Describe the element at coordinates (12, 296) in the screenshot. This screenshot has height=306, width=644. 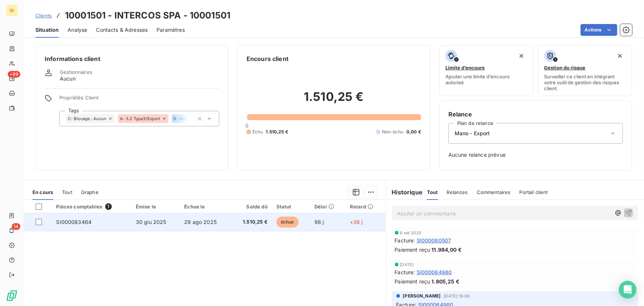
I see `img: Logo LeanPay` at that location.